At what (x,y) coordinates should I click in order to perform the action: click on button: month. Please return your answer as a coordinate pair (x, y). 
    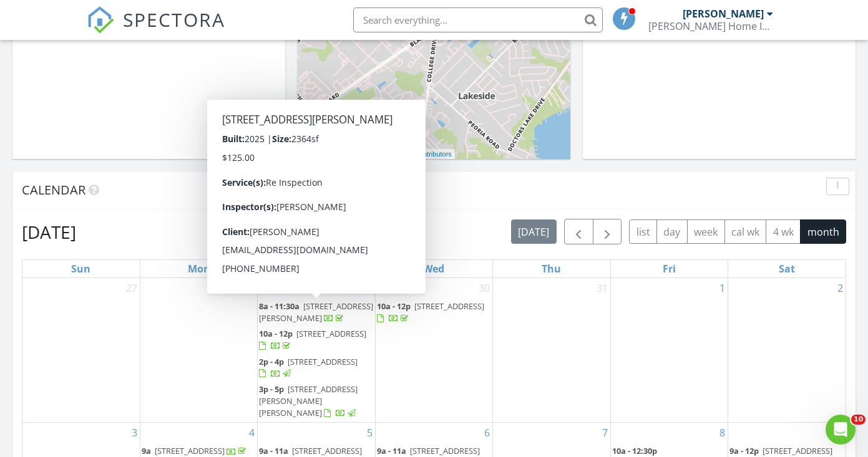
    Looking at the image, I should click on (823, 231).